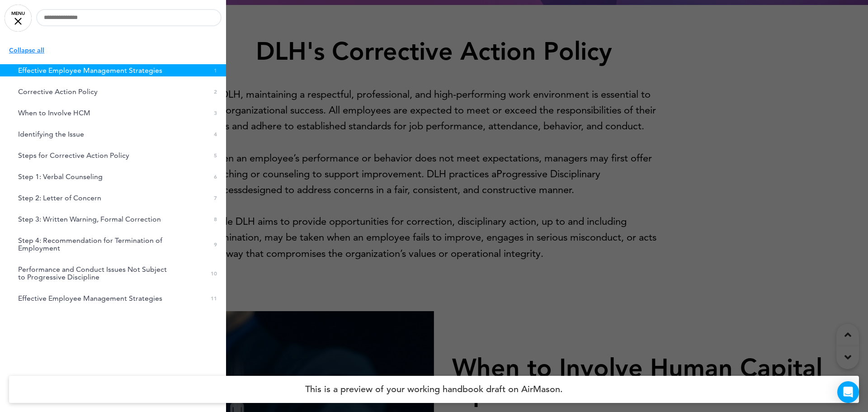 The height and width of the screenshot is (412, 868). What do you see at coordinates (214, 273) in the screenshot?
I see `span: 10` at bounding box center [214, 273].